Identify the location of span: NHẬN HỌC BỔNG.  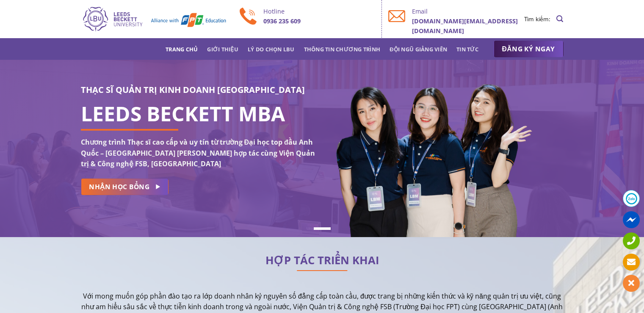
(119, 186).